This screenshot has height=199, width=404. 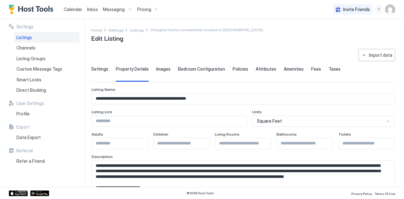 I want to click on a: Settings, so click(x=116, y=30).